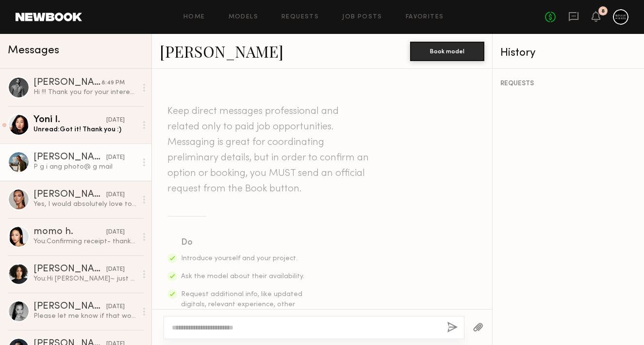 This screenshot has width=644, height=345. What do you see at coordinates (70, 232) in the screenshot?
I see `div: momo h.` at bounding box center [70, 232].